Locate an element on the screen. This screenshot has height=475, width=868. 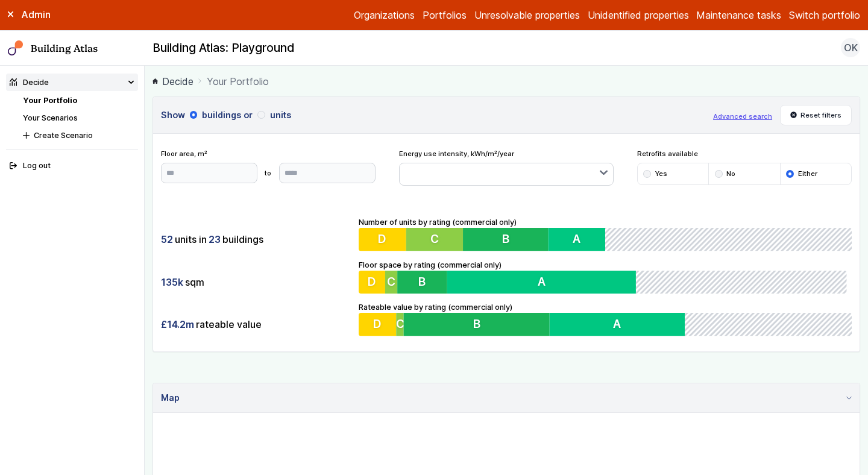
div: Floor space by rating (commercial only) is located at coordinates (605, 277).